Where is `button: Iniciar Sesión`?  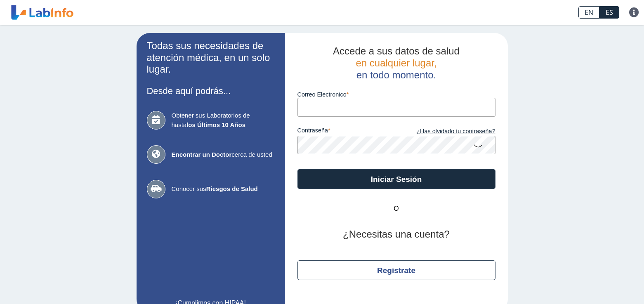 button: Iniciar Sesión is located at coordinates (397, 179).